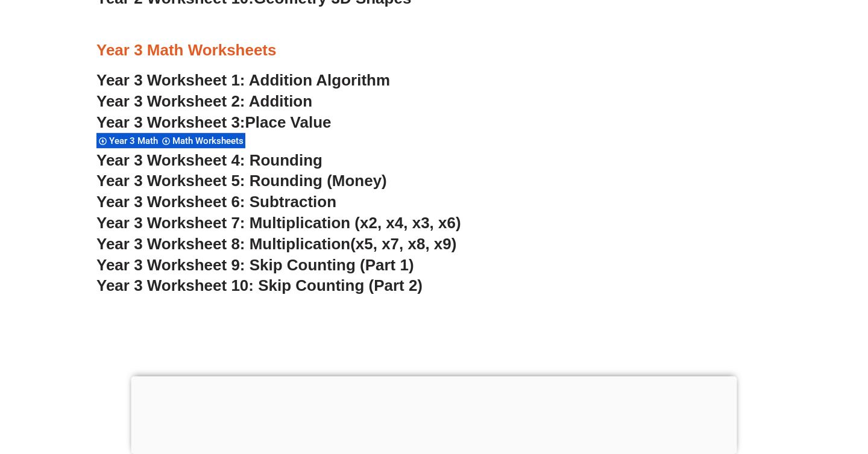 Image resolution: width=868 pixels, height=454 pixels. What do you see at coordinates (223, 244) in the screenshot?
I see `span: Year 3 Worksheet 8: Multiplication` at bounding box center [223, 244].